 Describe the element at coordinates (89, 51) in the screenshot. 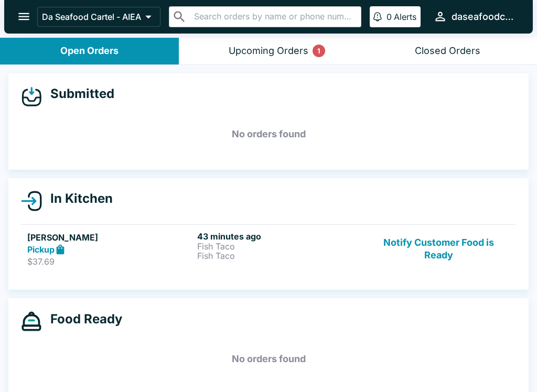

I see `div: Open Orders` at that location.